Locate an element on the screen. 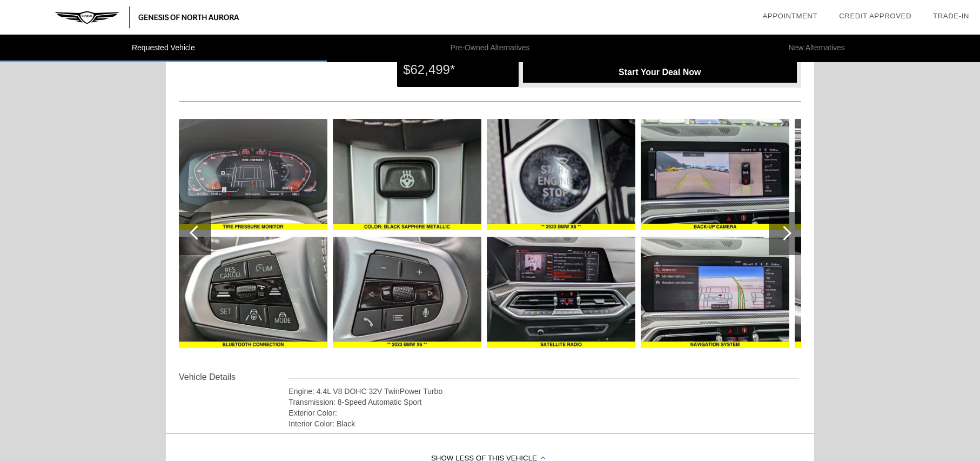 This screenshot has height=461, width=980. div: Vehicle Details is located at coordinates (234, 378).